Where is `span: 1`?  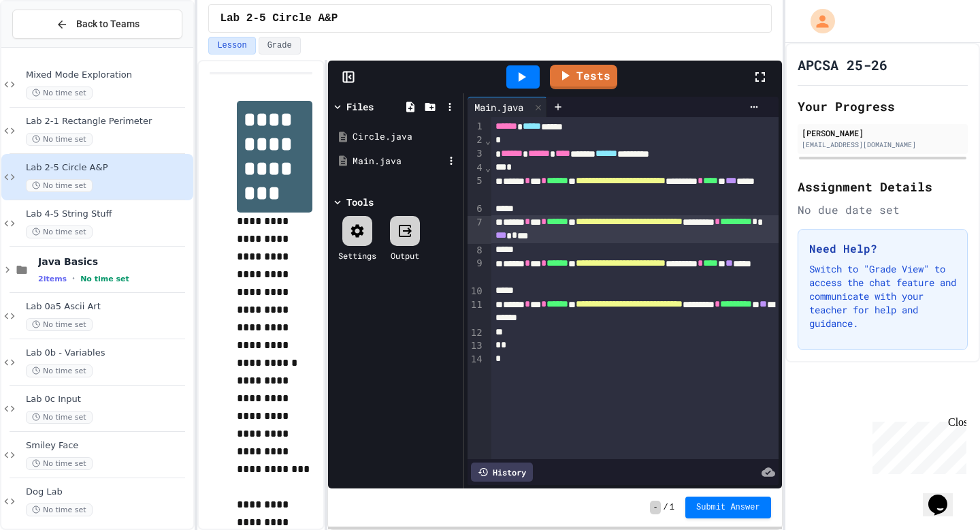
span: 1 is located at coordinates (671, 507).